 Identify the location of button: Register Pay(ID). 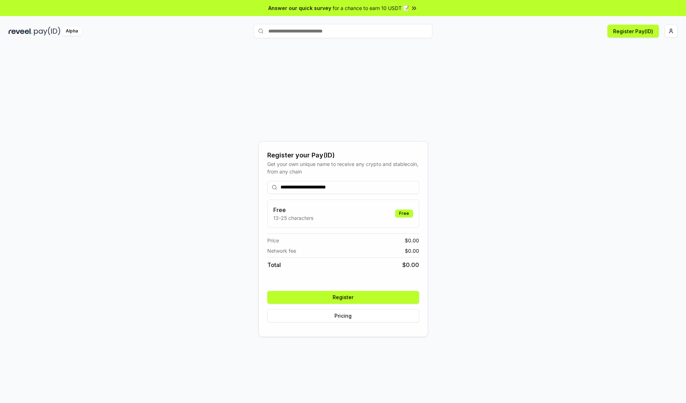
(633, 31).